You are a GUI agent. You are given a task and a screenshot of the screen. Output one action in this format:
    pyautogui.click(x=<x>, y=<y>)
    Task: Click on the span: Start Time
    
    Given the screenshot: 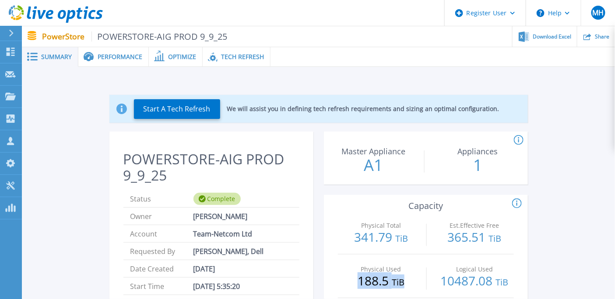 What is the action you would take?
    pyautogui.click(x=162, y=286)
    